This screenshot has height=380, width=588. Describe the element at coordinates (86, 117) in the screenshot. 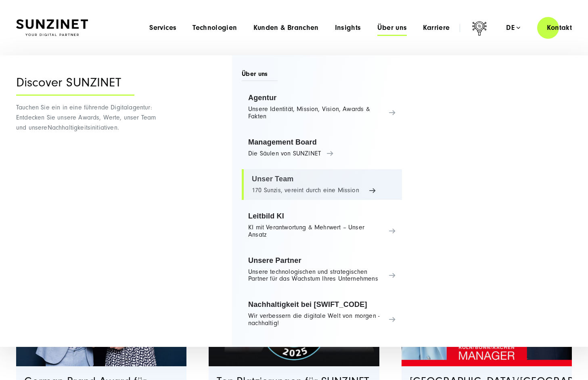

I see `span: Tauchen Sie ein in eine führende Digitalagentur: Entdecken Sie unsere Awards, Werte, unser Team u...` at that location.